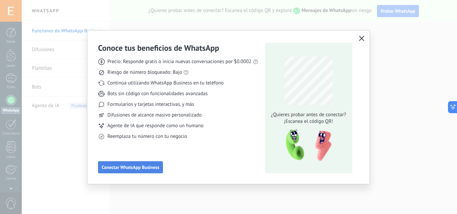 This screenshot has width=457, height=214. Describe the element at coordinates (155, 126) in the screenshot. I see `span: Agente de IA que responde como un humano` at that location.